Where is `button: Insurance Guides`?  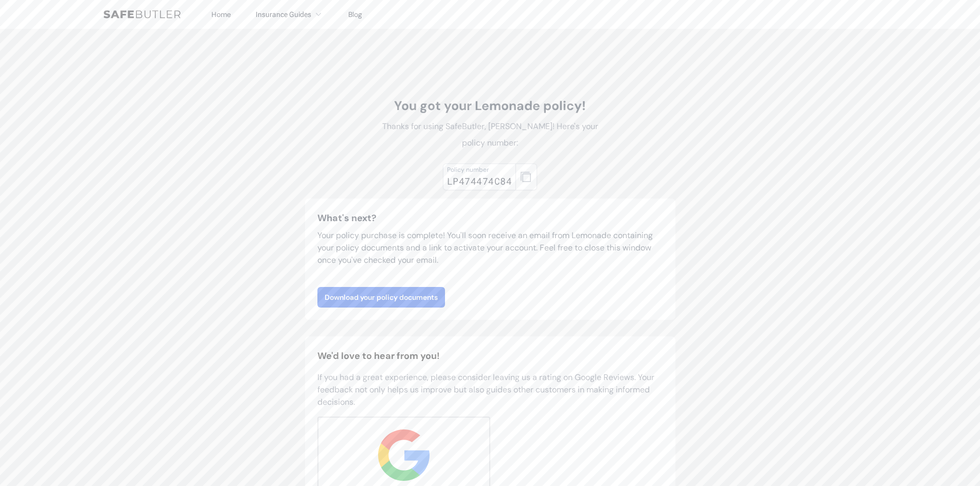
button: Insurance Guides is located at coordinates (290, 14).